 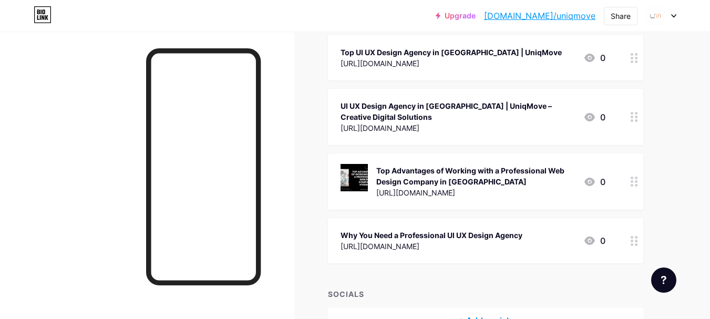 I want to click on div: Why You Need a Professional UI UX Design Agency, so click(x=431, y=235).